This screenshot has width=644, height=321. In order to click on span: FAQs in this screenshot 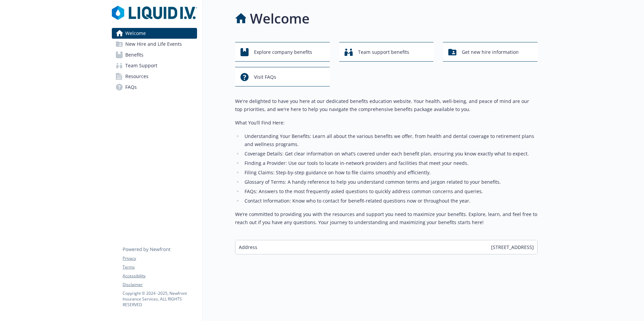, I will do `click(131, 87)`.